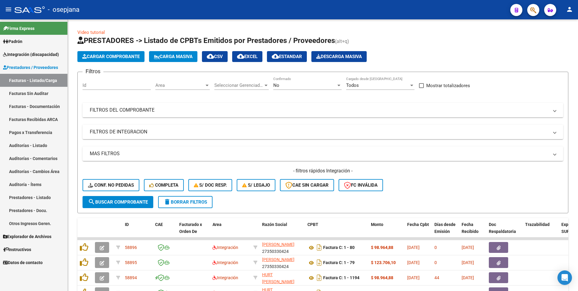 The width and height of the screenshot is (578, 291). Describe the element at coordinates (173, 57) in the screenshot. I see `span: Carga Masiva` at that location.